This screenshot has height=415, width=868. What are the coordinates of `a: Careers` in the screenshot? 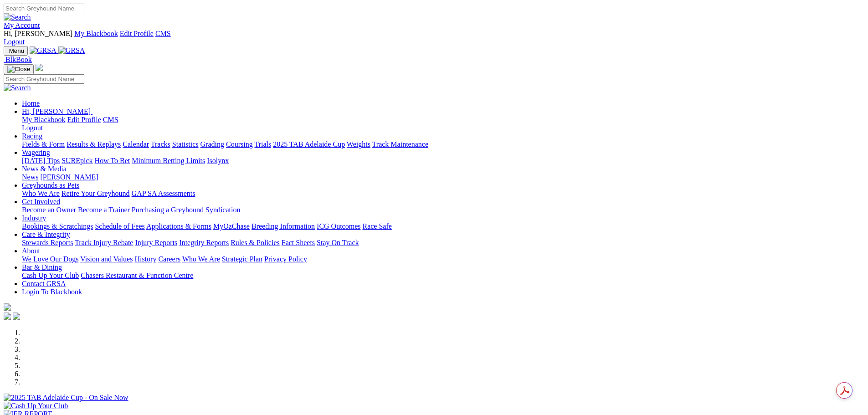 It's located at (169, 259).